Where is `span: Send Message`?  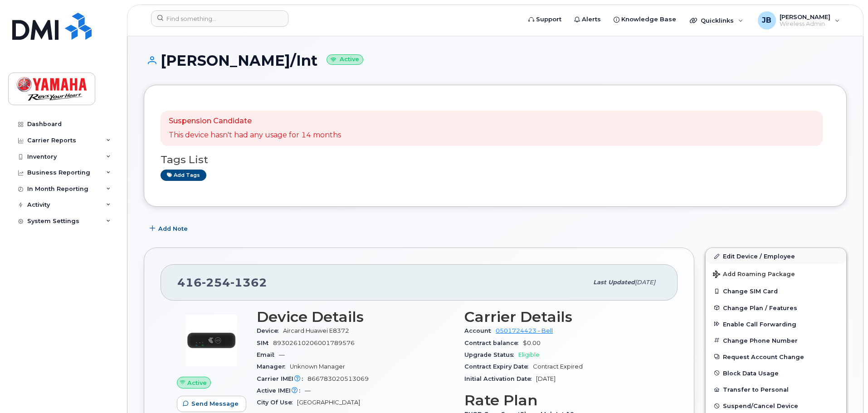 span: Send Message is located at coordinates (215, 404).